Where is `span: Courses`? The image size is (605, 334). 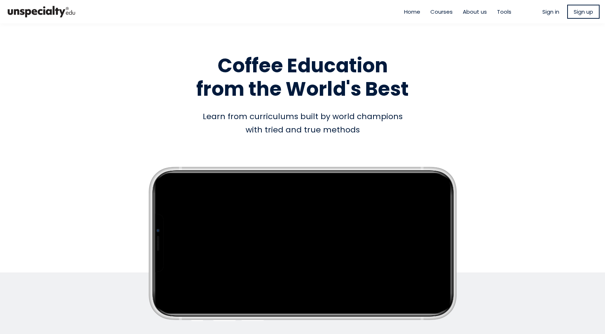 span: Courses is located at coordinates (442, 12).